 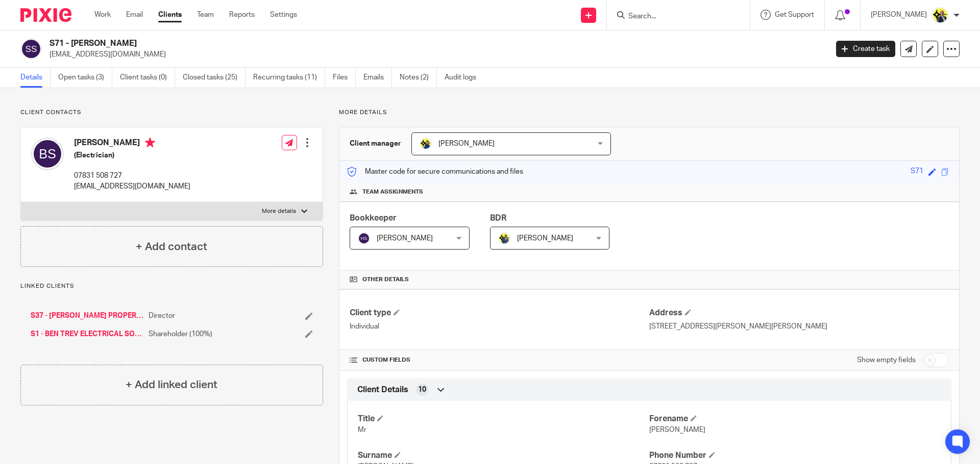 I want to click on a: Open tasks (3), so click(x=85, y=77).